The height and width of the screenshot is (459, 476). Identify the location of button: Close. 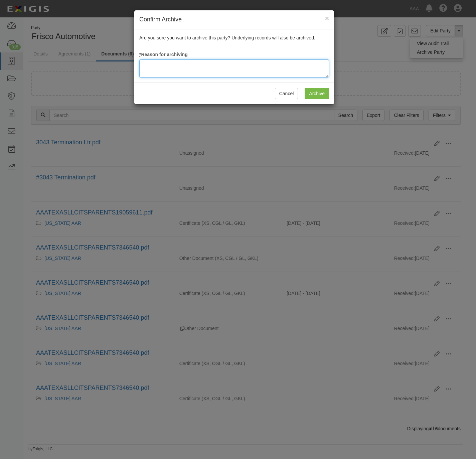
(327, 18).